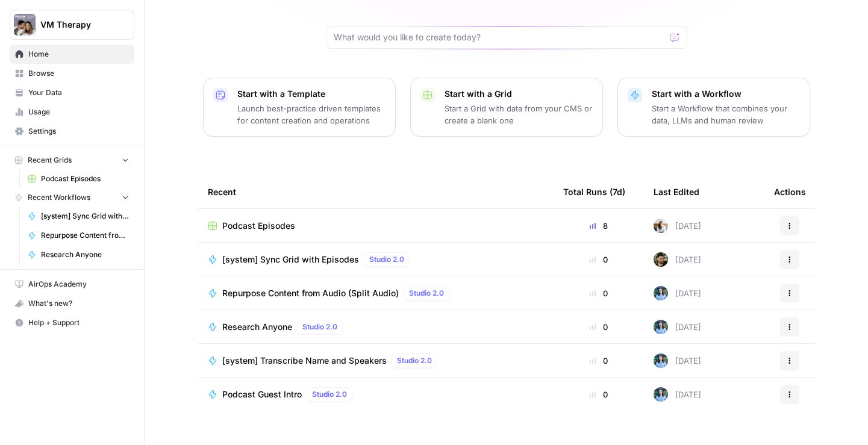  I want to click on span: Recent Grids, so click(50, 160).